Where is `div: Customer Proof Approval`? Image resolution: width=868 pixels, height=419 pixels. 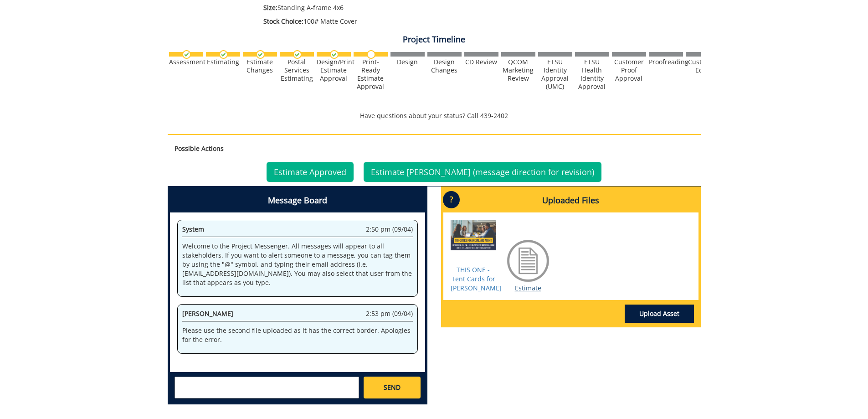
div: Customer Proof Approval is located at coordinates (629, 70).